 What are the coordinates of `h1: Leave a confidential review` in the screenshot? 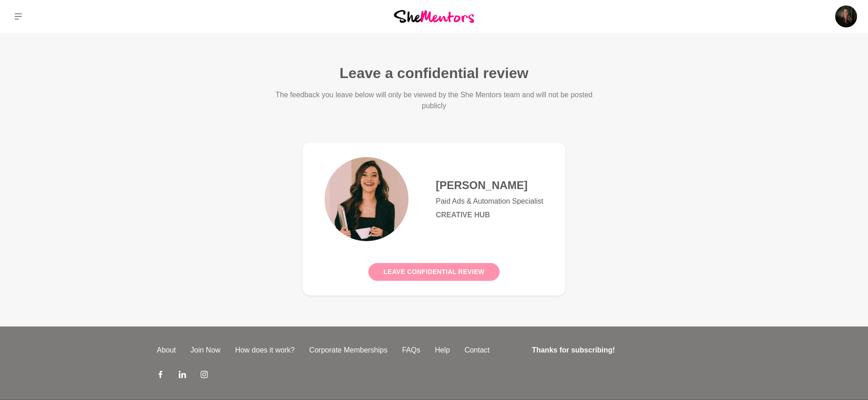 It's located at (434, 73).